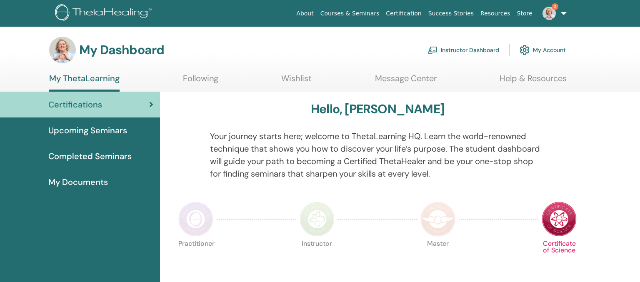 The height and width of the screenshot is (282, 640). I want to click on span: Upcoming Seminars, so click(88, 130).